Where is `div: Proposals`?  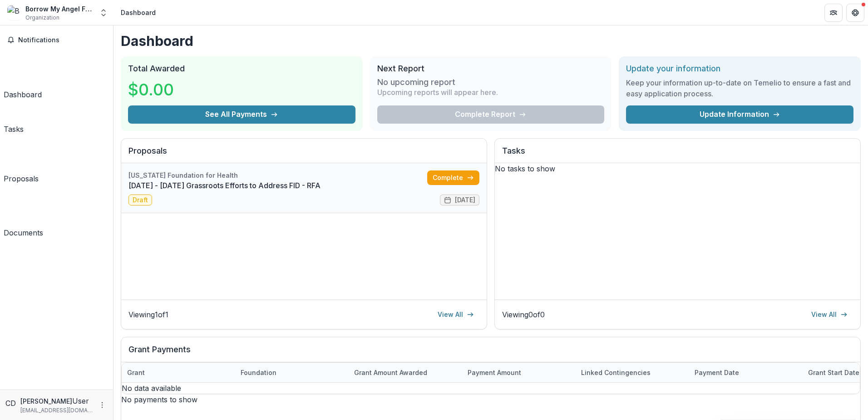
div: Proposals is located at coordinates (21, 179).